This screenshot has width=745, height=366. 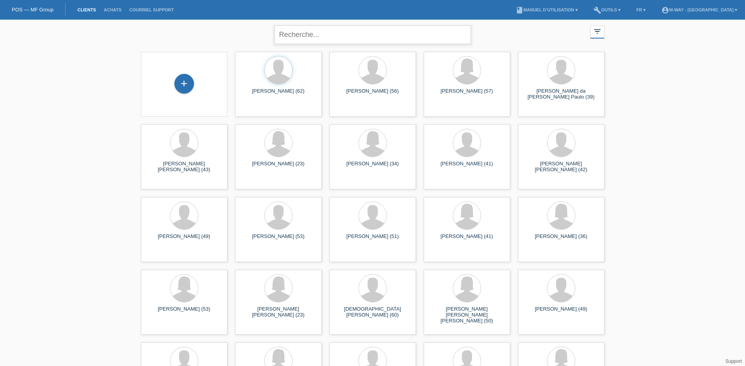 I want to click on input: Recherche..., so click(x=373, y=35).